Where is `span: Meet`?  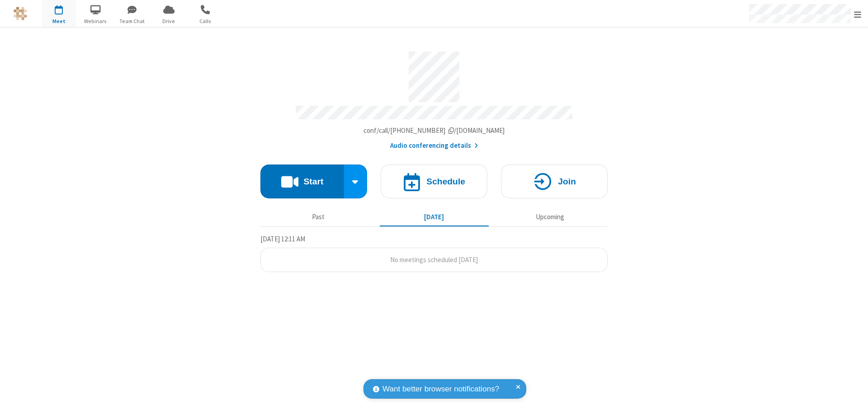
span: Meet is located at coordinates (59, 21).